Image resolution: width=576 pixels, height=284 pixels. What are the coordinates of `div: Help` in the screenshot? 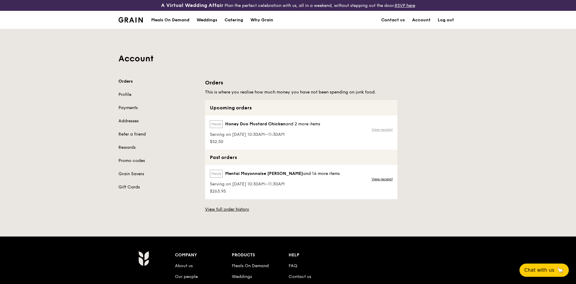 It's located at (317, 255).